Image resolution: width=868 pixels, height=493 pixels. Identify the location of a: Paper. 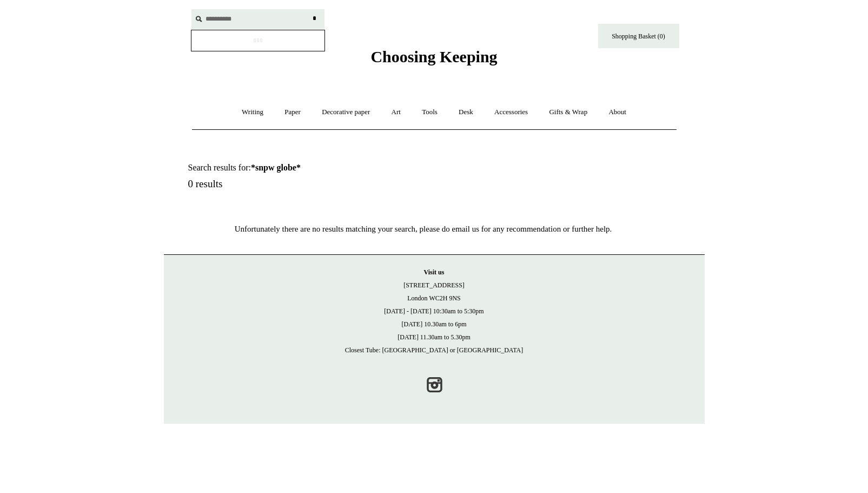
(293, 112).